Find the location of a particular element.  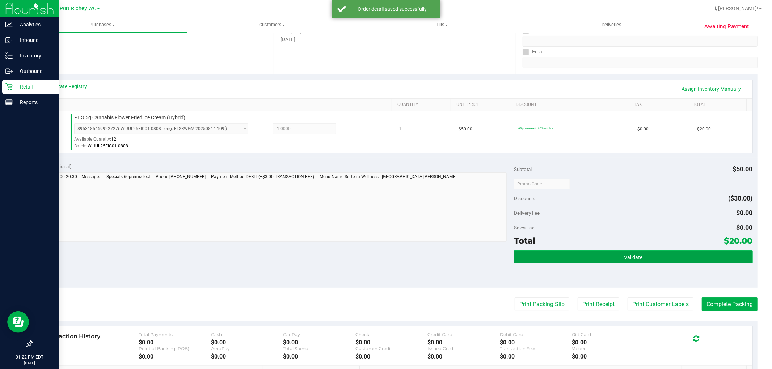

div: Available Quantity: is located at coordinates (166, 141).